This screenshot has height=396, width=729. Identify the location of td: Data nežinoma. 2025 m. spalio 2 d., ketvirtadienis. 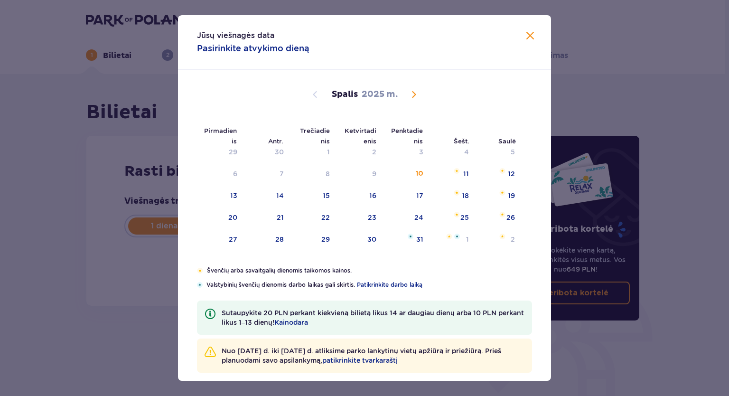
(360, 152).